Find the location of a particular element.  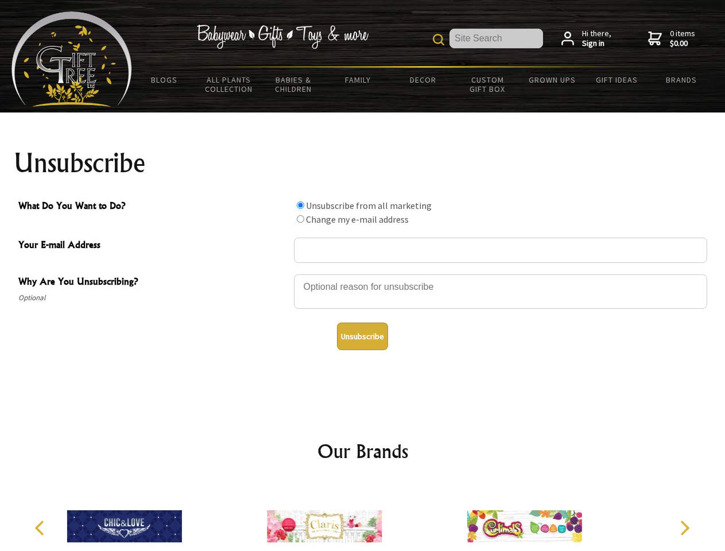

span: Your E-mail Address is located at coordinates (153, 246).